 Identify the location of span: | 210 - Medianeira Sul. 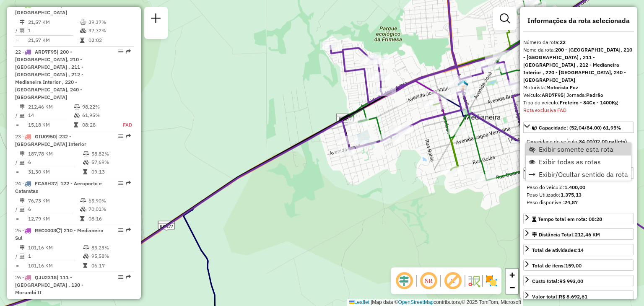
(59, 234).